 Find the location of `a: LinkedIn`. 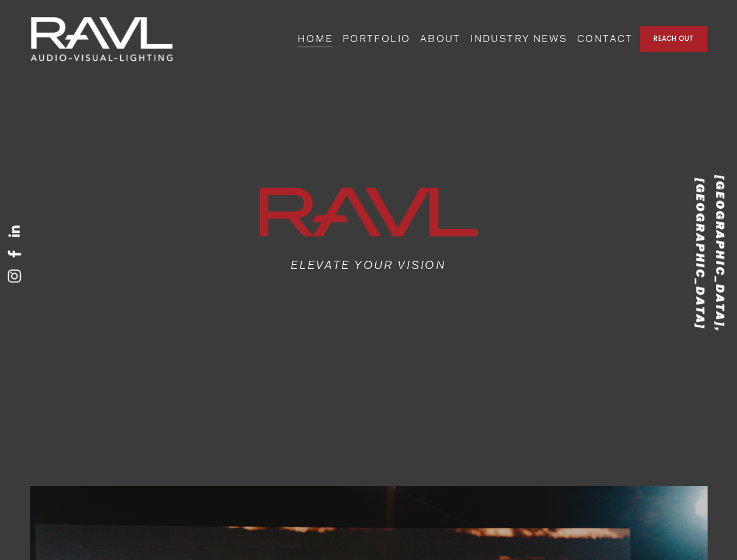

a: LinkedIn is located at coordinates (14, 232).